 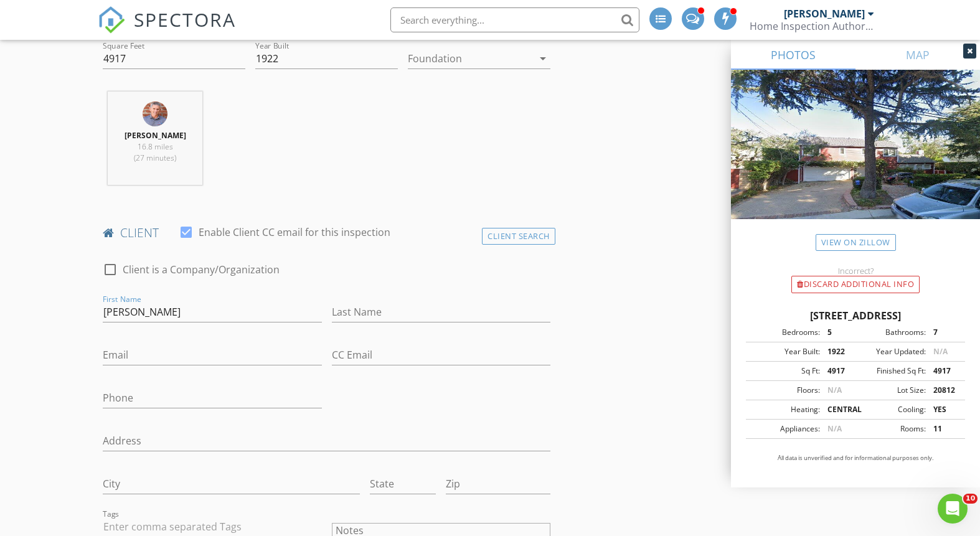 I want to click on label: Client is a Company/Organization, so click(x=201, y=270).